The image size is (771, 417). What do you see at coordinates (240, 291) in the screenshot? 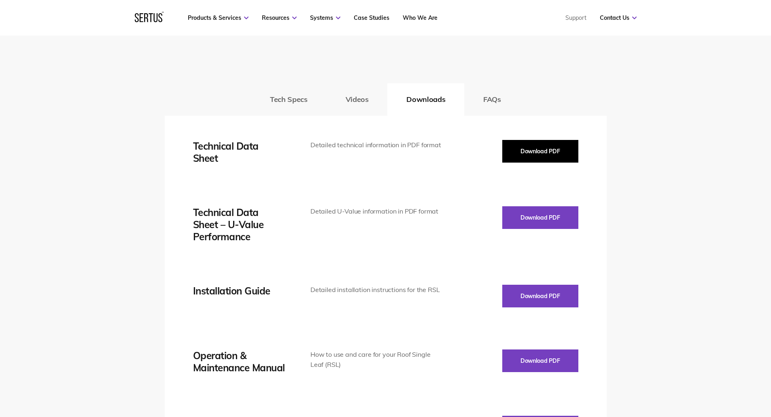
I see `div: Installation Guide` at bounding box center [240, 291].